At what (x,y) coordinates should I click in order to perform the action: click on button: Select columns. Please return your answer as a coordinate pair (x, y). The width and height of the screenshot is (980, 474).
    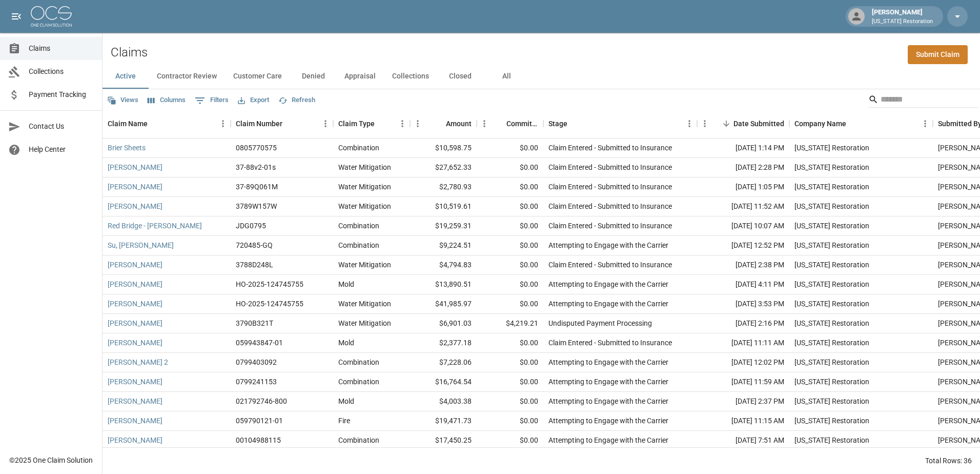
    Looking at the image, I should click on (166, 100).